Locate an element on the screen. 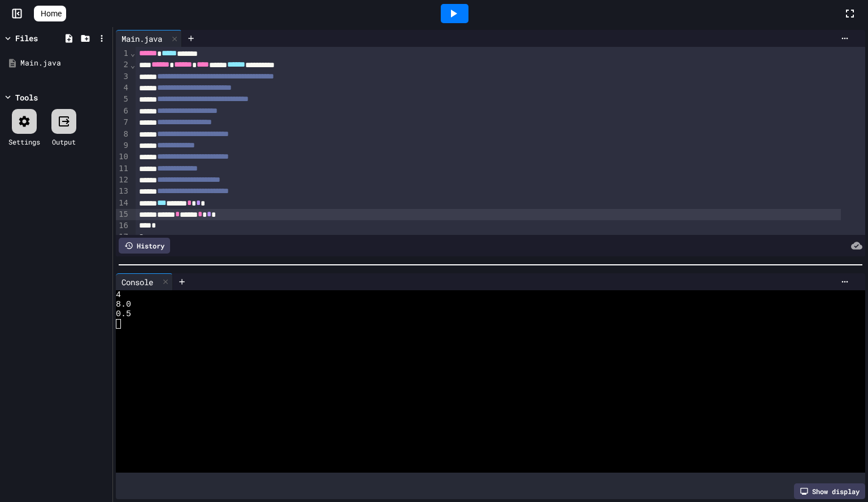 The width and height of the screenshot is (868, 502). div: 15 is located at coordinates (123, 215).